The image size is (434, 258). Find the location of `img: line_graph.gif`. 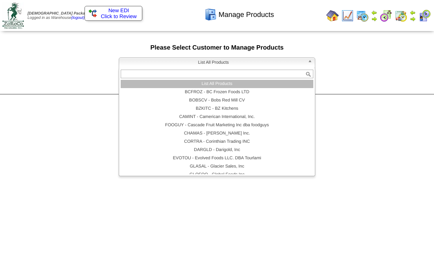

img: line_graph.gif is located at coordinates (347, 16).